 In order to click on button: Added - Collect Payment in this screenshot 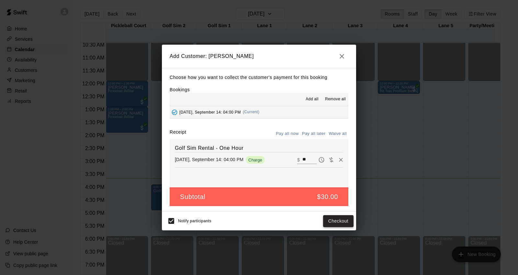, I will do `click(175, 112)`.